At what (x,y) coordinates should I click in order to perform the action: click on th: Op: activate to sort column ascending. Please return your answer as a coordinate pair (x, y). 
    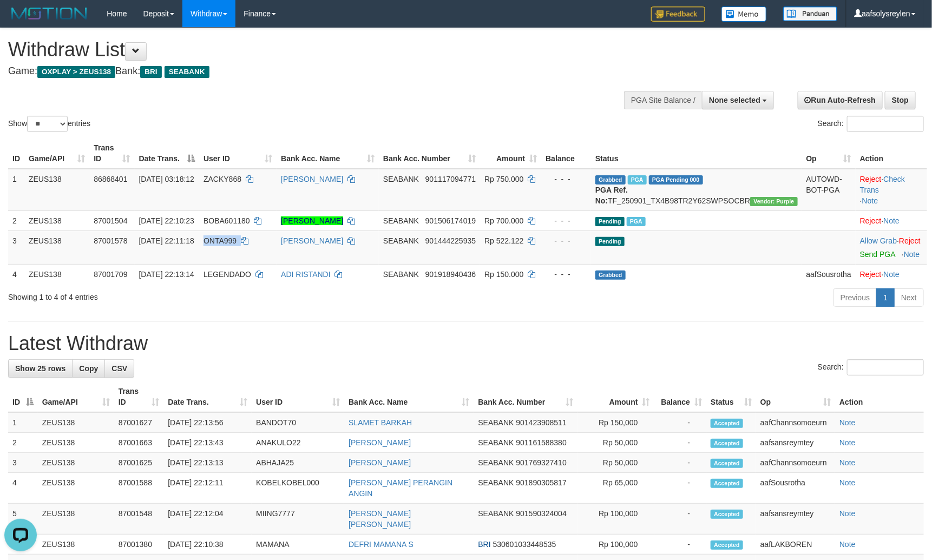
    Looking at the image, I should click on (795, 397).